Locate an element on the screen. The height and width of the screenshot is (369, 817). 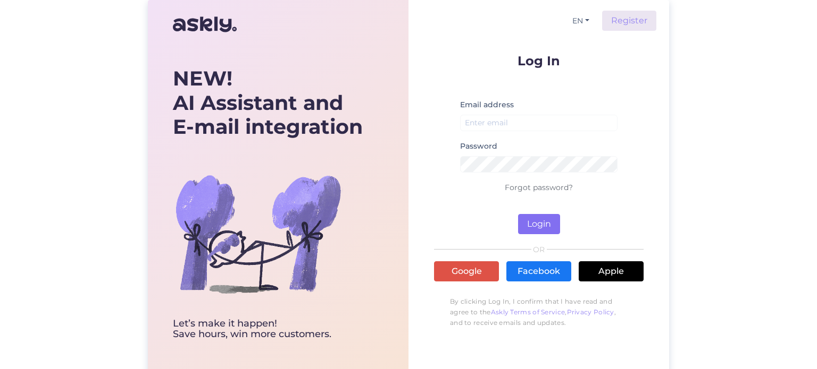
img: Askly is located at coordinates (205, 24).